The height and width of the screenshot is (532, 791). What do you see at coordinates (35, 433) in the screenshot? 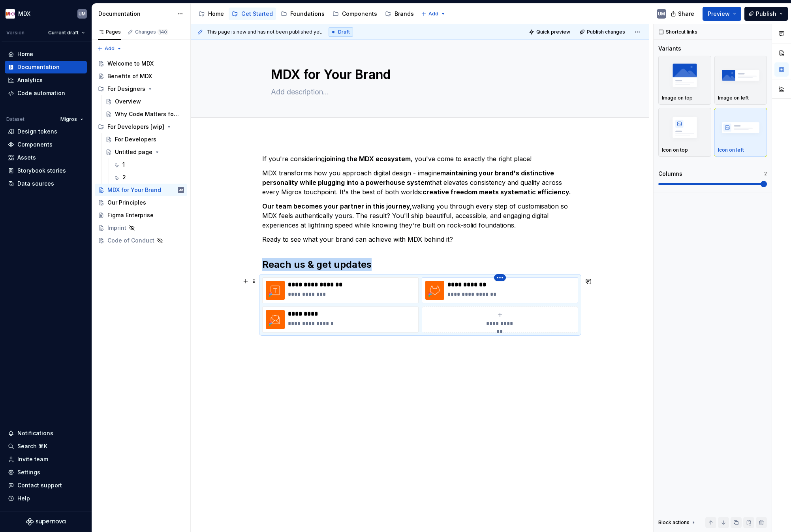
I see `div: Notifications` at bounding box center [35, 433].